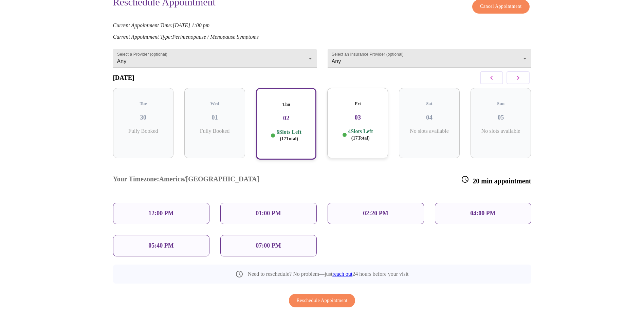  What do you see at coordinates (429, 117) in the screenshot?
I see `h3: 04` at bounding box center [429, 117].